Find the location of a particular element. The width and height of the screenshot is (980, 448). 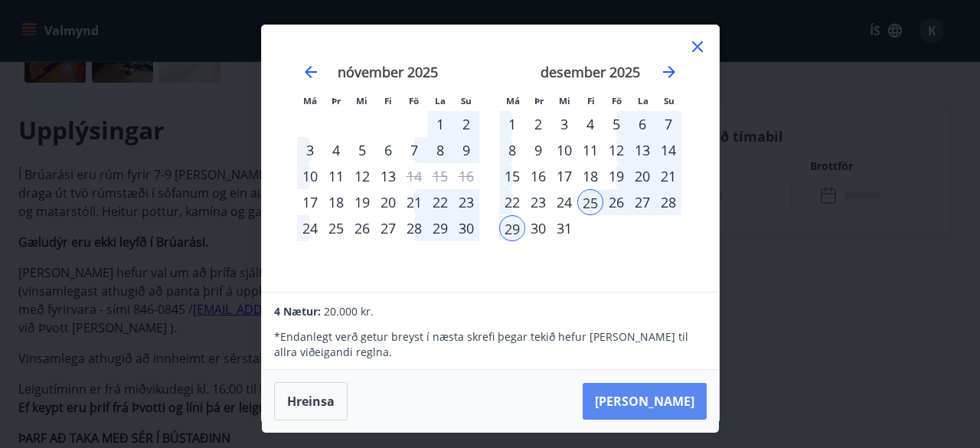

td: Choose miðvikudagur, 26. nóvember 2025 as your check-in date. It’s available. is located at coordinates (362, 228).